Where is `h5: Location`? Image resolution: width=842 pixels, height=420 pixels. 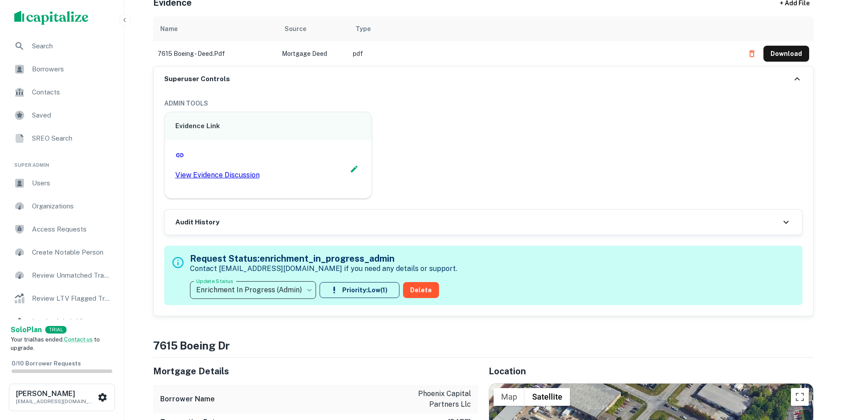 h5: Location is located at coordinates (651, 372).